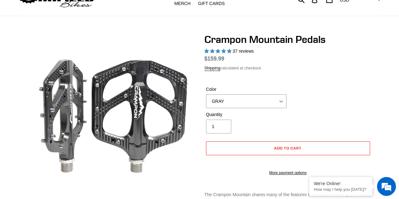 Image resolution: width=399 pixels, height=199 pixels. Describe the element at coordinates (288, 39) in the screenshot. I see `h1: Crampon Mountain Pedals` at that location.